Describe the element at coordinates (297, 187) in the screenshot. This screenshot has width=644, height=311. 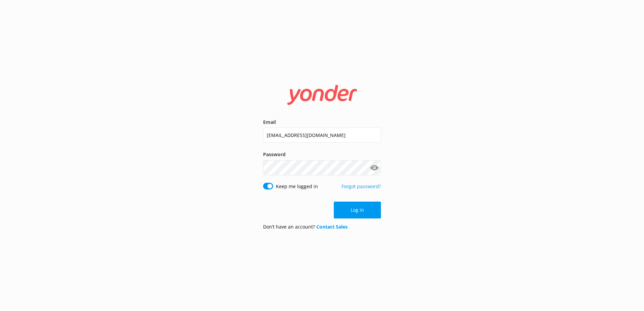
I see `label: Keep me logged in` at that location.